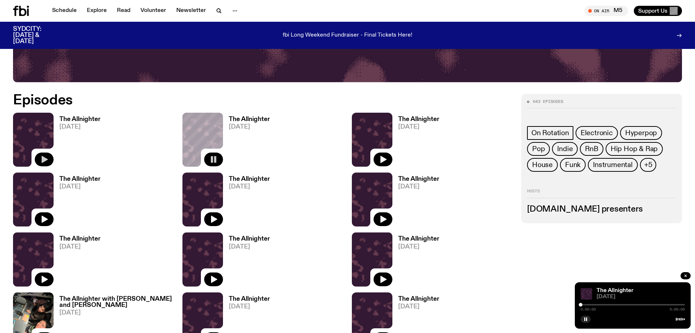  I want to click on a: Instrumental, so click(613, 165).